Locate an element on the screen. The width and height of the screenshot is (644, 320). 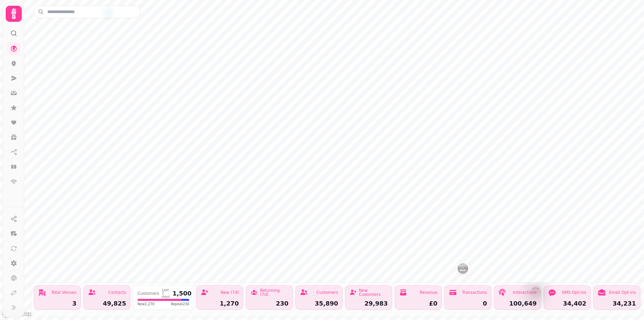
div: £0 is located at coordinates (418, 304).